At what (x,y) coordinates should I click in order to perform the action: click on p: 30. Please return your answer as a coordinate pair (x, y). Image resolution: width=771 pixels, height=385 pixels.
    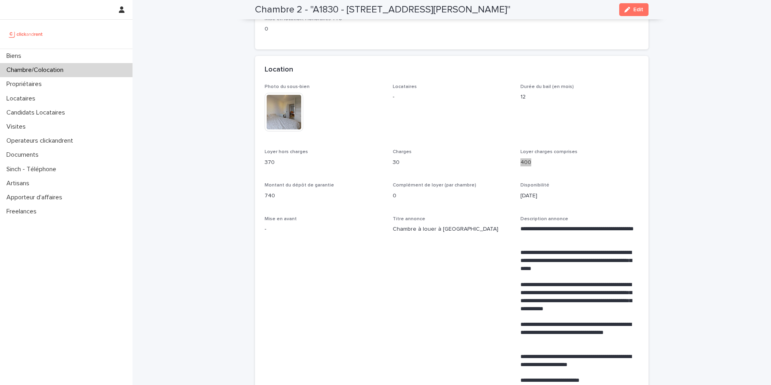
    Looking at the image, I should click on (452, 162).